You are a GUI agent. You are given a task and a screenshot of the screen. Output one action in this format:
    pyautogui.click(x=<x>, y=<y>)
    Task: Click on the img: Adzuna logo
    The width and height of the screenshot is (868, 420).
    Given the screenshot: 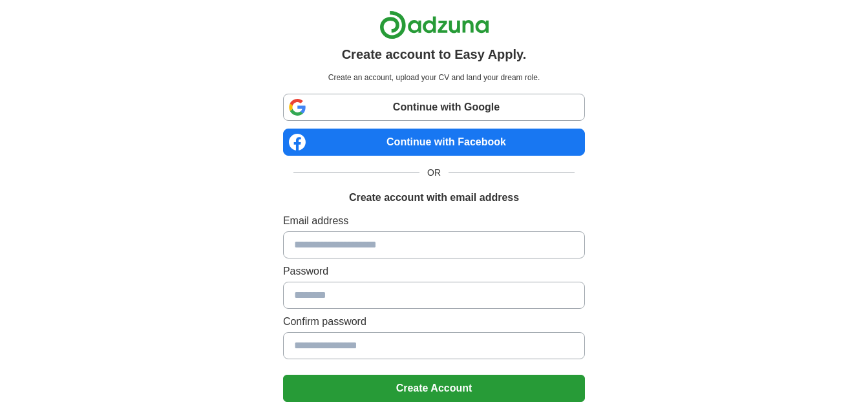 What is the action you would take?
    pyautogui.click(x=435, y=25)
    